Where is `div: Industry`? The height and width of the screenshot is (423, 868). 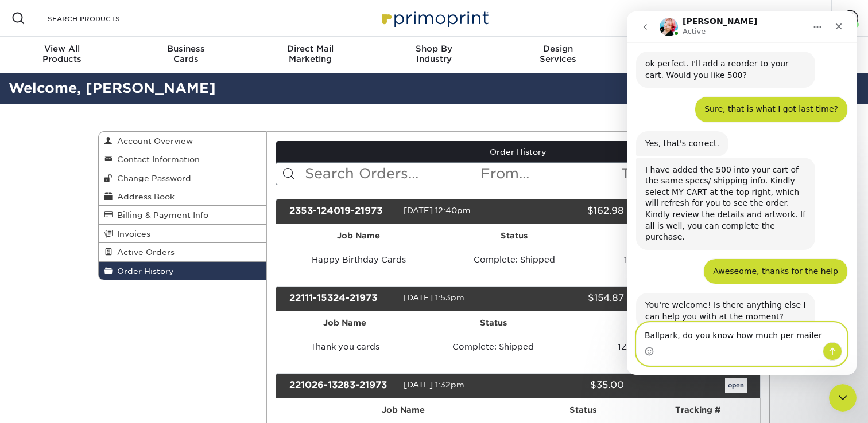
div: Industry is located at coordinates (434, 54).